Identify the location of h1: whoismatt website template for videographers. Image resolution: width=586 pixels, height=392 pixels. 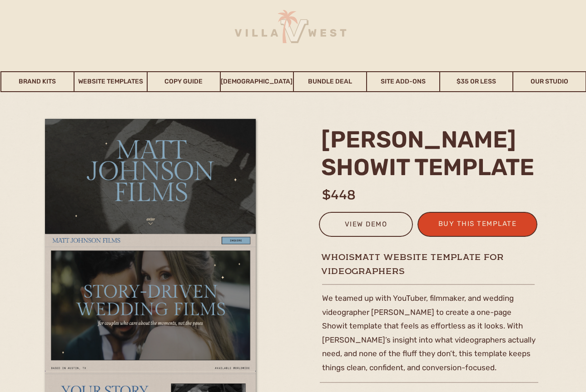
(445, 257).